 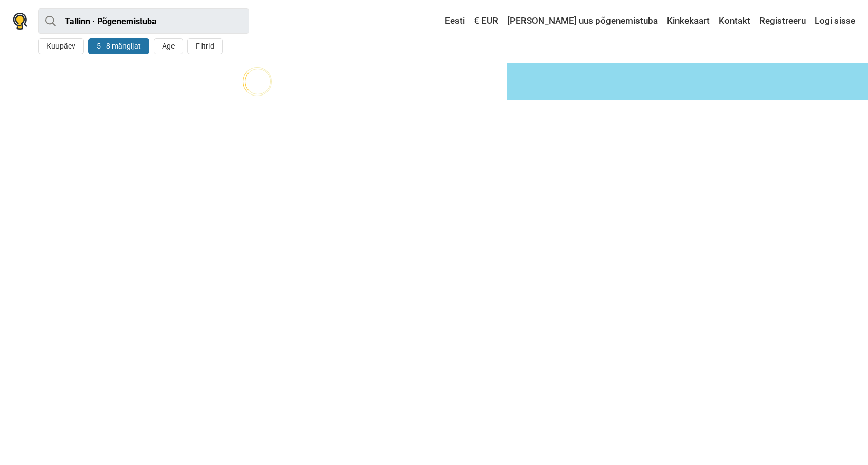 What do you see at coordinates (61, 46) in the screenshot?
I see `button: Kuupäev` at bounding box center [61, 46].